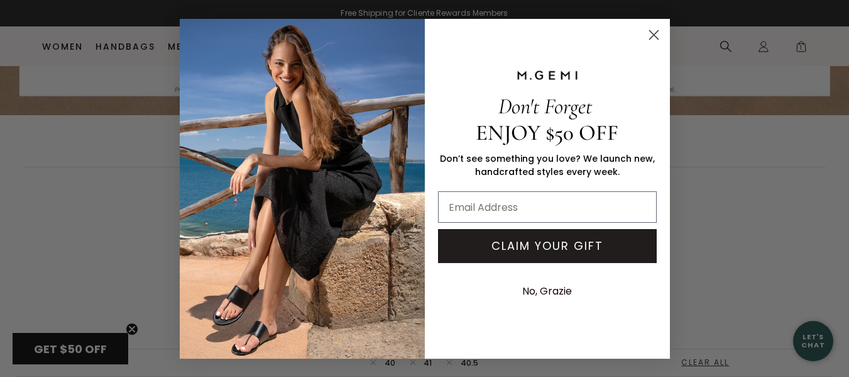 The height and width of the screenshot is (377, 849). I want to click on span: Don’t see something you love? We launch new, handcrafted styles every week., so click(548, 165).